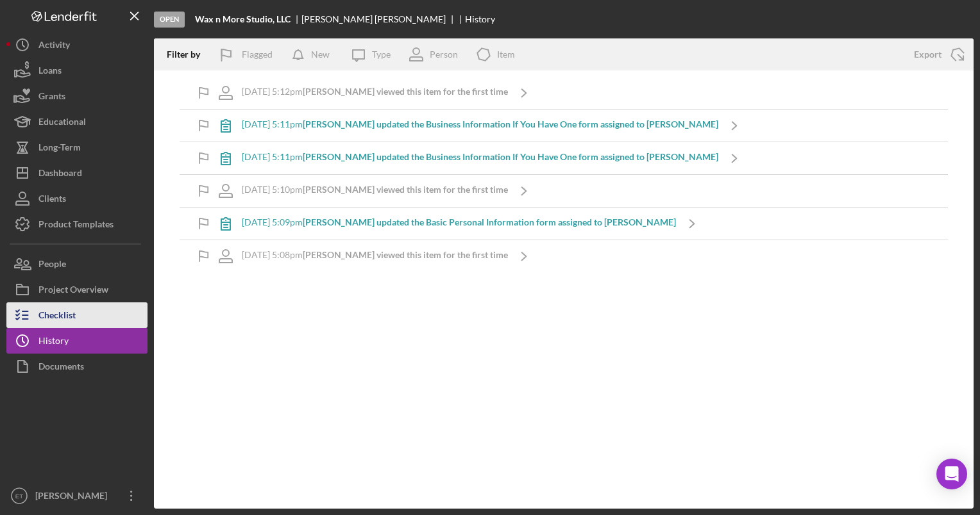 This screenshot has width=980, height=515. Describe the element at coordinates (247, 55) in the screenshot. I see `button: Flagged` at that location.